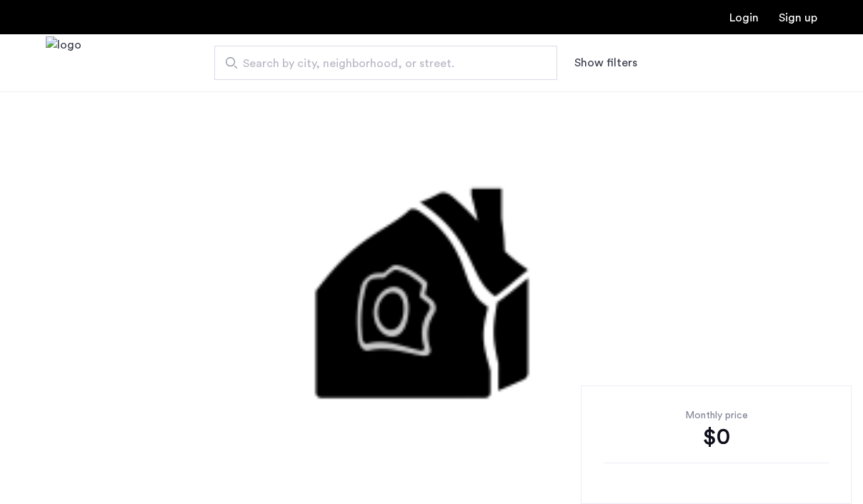 The height and width of the screenshot is (504, 863). Describe the element at coordinates (744, 18) in the screenshot. I see `a: Login` at that location.